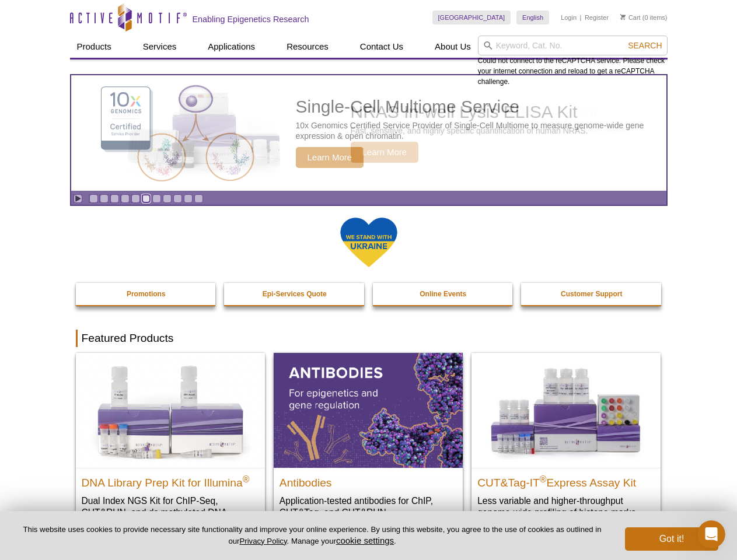 The width and height of the screenshot is (737, 560). Describe the element at coordinates (453, 47) in the screenshot. I see `a: About Us` at that location.